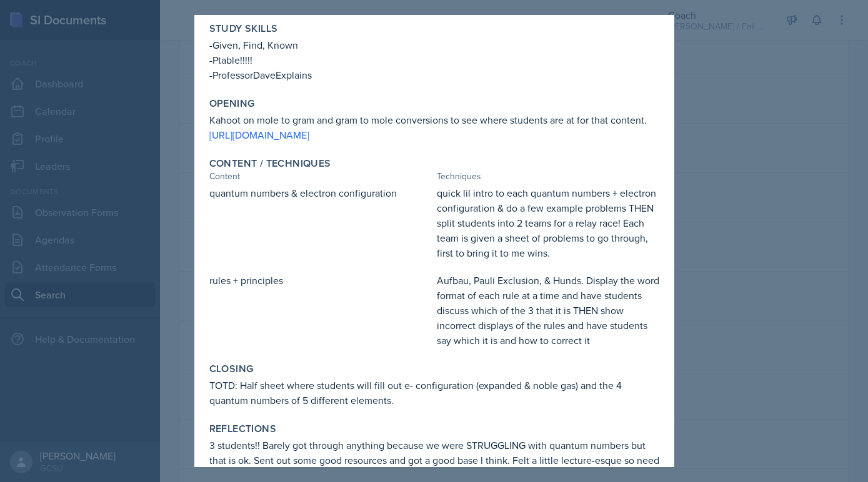 This screenshot has height=482, width=868. Describe the element at coordinates (548, 310) in the screenshot. I see `p: Aufbau, Pauli Exclusion, & Hunds. Display the word format of each rule at a time and have student...` at that location.